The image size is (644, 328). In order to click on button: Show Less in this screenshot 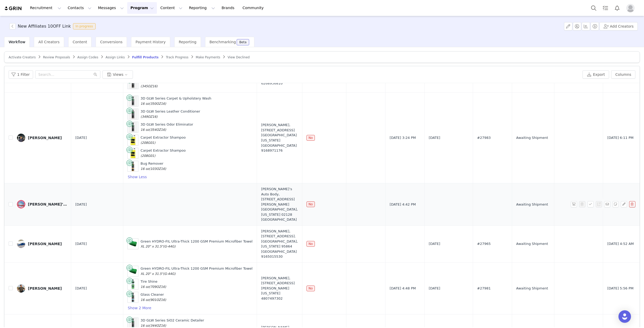, I will do `click(137, 177)`.